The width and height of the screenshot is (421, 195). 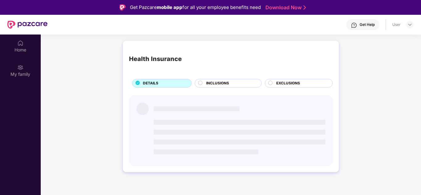 What do you see at coordinates (305, 7) in the screenshot?
I see `img: Stroke` at bounding box center [305, 7].